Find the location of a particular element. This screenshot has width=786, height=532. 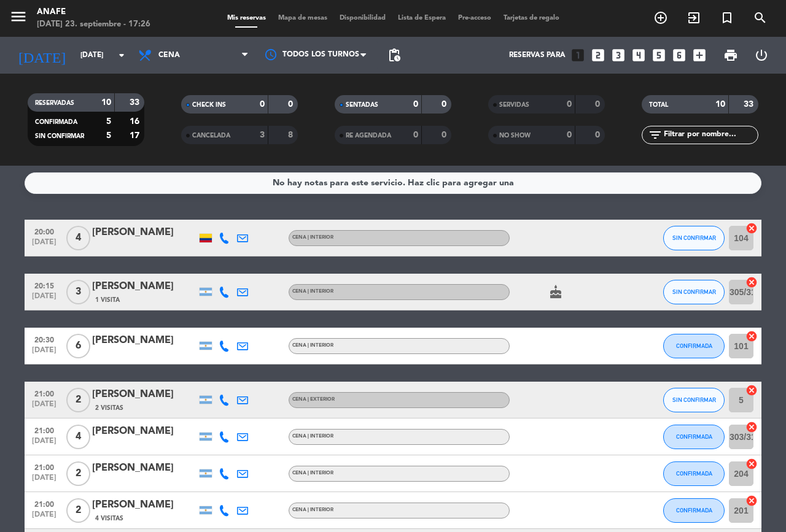

span: Mapa de mesas is located at coordinates (302, 18).